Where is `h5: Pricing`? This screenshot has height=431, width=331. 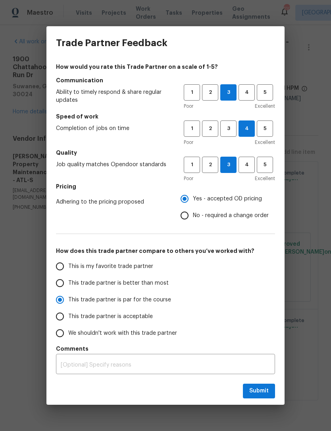
h5: Pricing is located at coordinates (166, 186).